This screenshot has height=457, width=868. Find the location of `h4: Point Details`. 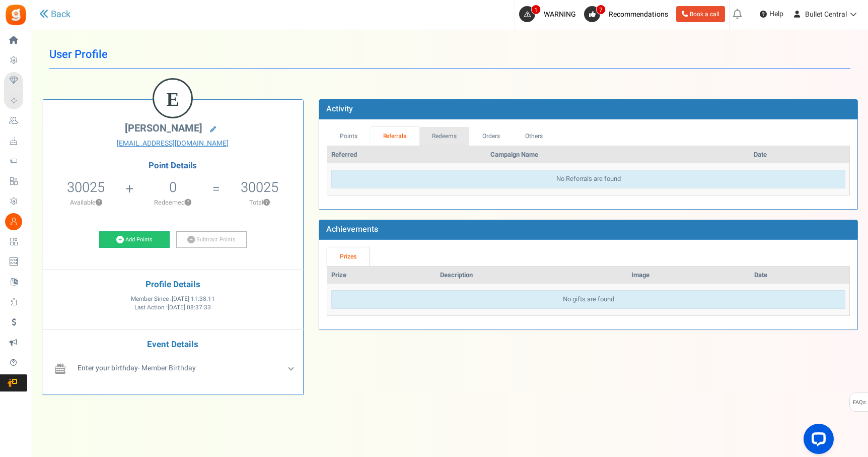

h4: Point Details is located at coordinates (172, 166).